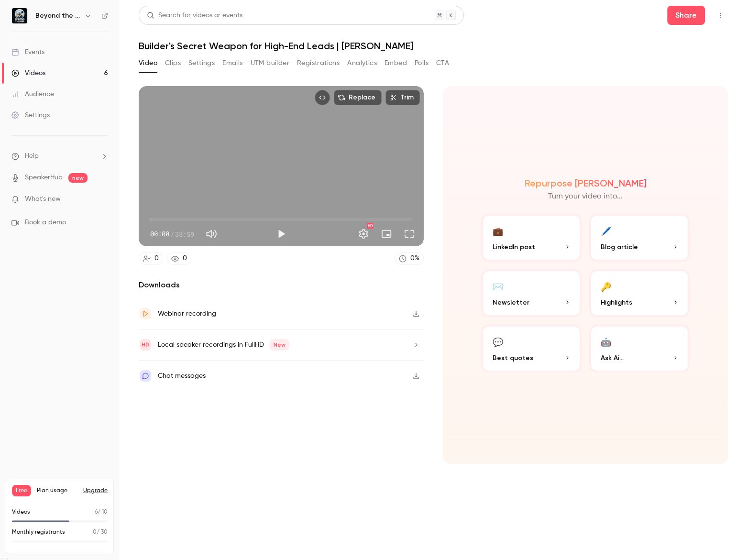 This screenshot has height=560, width=747. Describe the element at coordinates (279, 345) in the screenshot. I see `span: New` at that location.